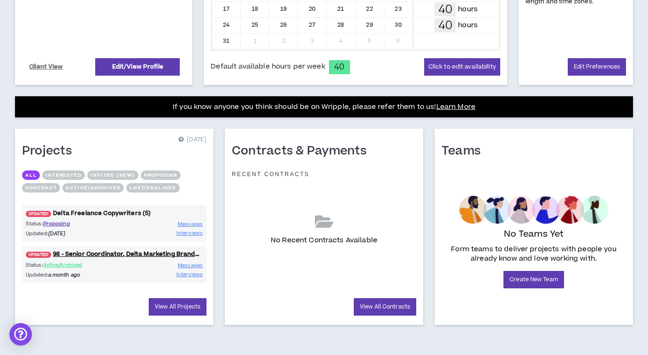 This screenshot has height=355, width=648. What do you see at coordinates (534, 234) in the screenshot?
I see `p: No Teams Yet` at bounding box center [534, 234].